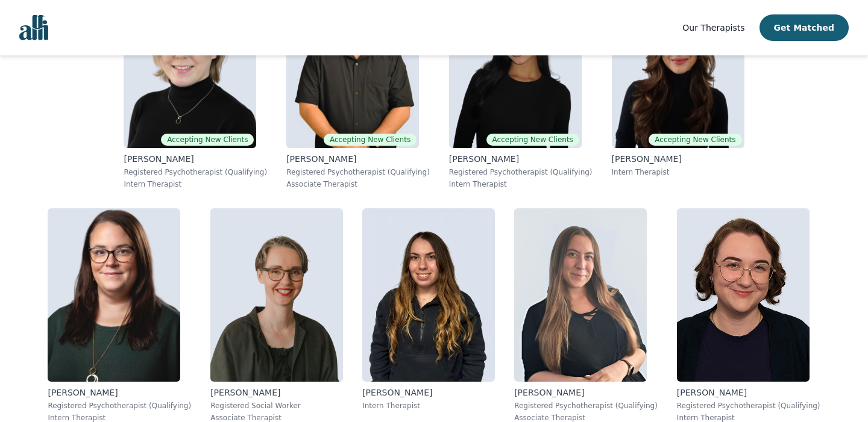 The width and height of the screenshot is (868, 422). I want to click on img: alli logo, so click(33, 28).